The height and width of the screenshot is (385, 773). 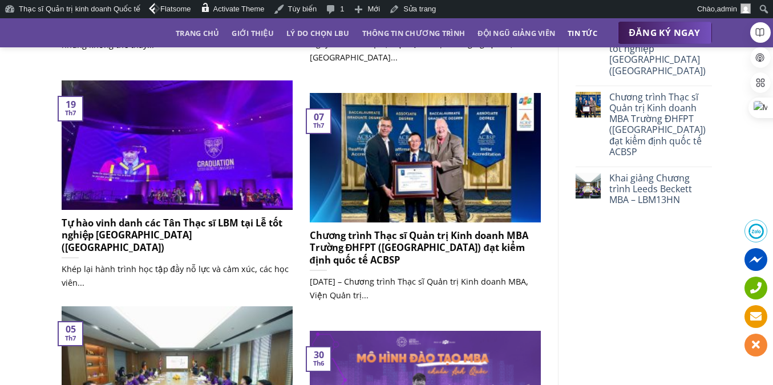 I want to click on span: ĐĂNG KÝ NGAY, so click(x=665, y=33).